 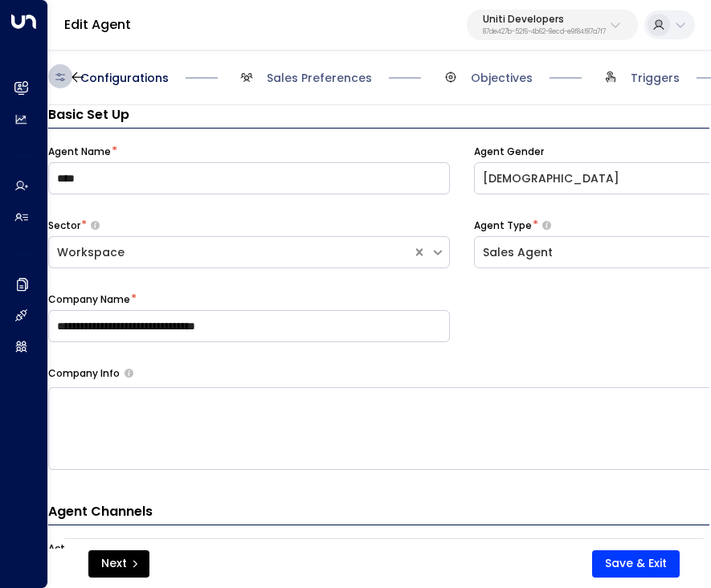 What do you see at coordinates (65, 226) in the screenshot?
I see `label: Sector` at bounding box center [65, 226].